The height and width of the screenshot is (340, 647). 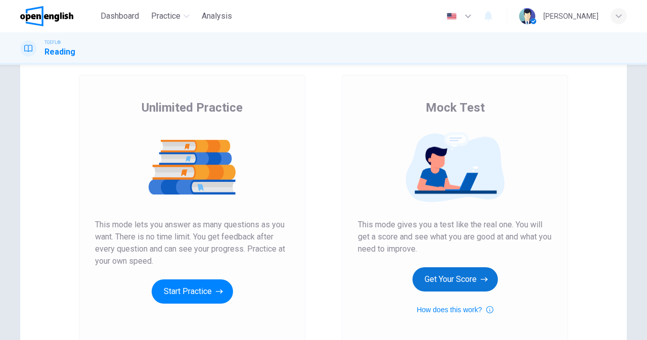 I want to click on span: Mock Test, so click(x=455, y=108).